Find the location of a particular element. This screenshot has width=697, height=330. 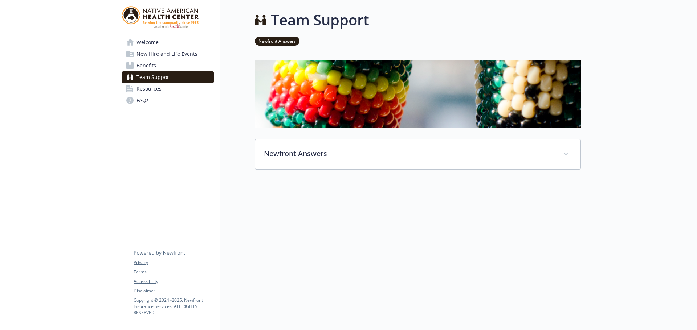

h1: Team Support is located at coordinates (320, 20).